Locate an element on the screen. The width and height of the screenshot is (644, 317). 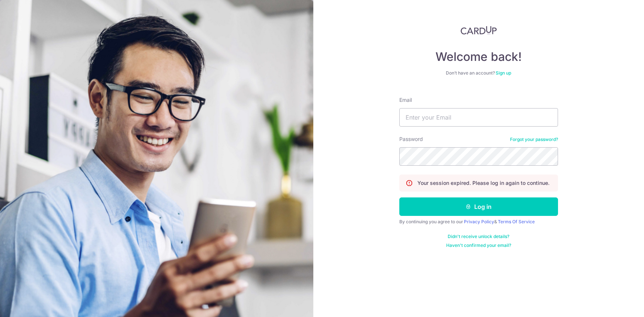
div: By continuing you agree to our & is located at coordinates (479, 222).